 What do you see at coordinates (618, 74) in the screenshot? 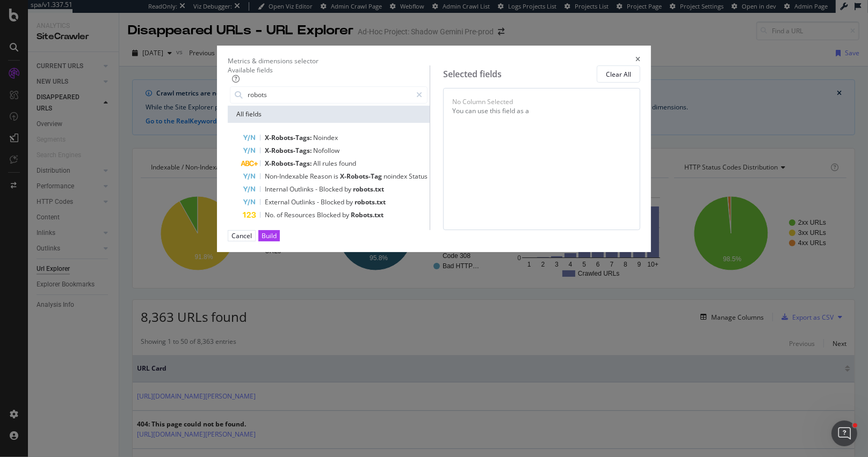
I see `div: Clear All` at bounding box center [618, 74].